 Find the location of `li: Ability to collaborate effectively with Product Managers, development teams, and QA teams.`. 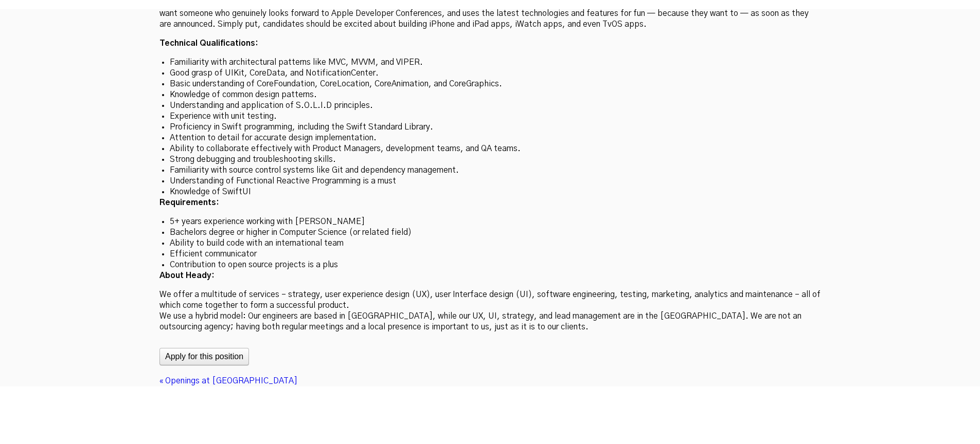

li: Ability to collaborate effectively with Product Managers, development teams, and QA teams. is located at coordinates (490, 148).